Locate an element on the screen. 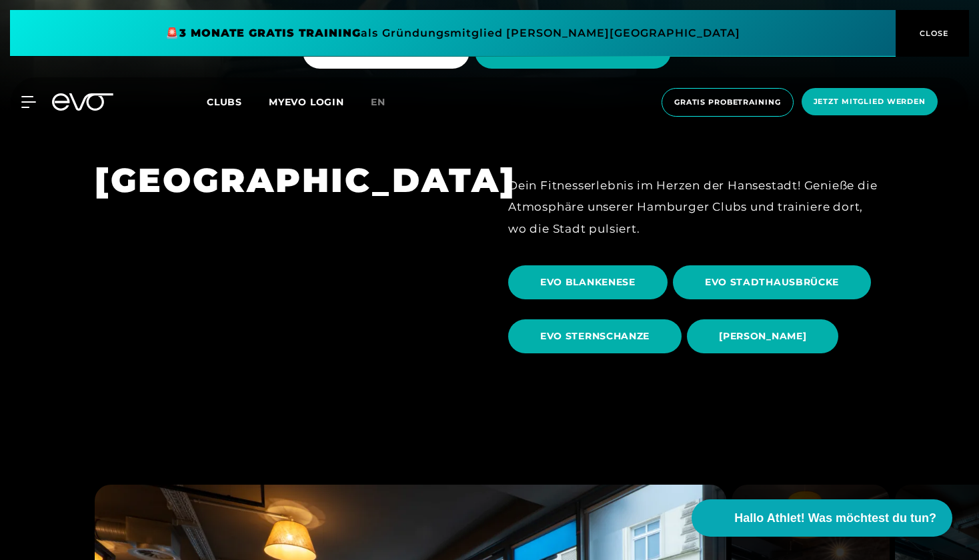 This screenshot has height=560, width=979. a: en is located at coordinates (386, 102).